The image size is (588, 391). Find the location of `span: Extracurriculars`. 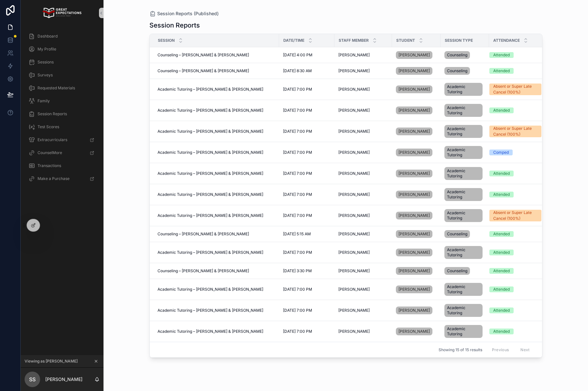

span: Extracurriculars is located at coordinates (52, 140).